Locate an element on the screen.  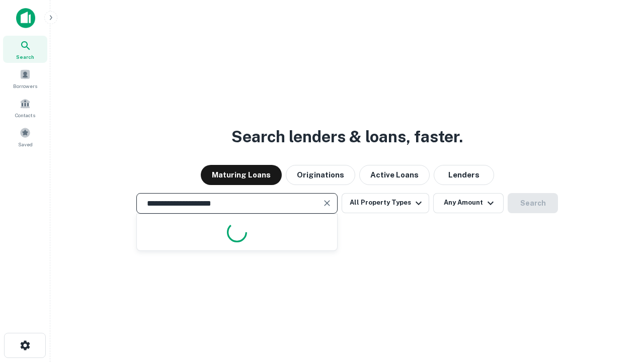
span: Search is located at coordinates (25, 57).